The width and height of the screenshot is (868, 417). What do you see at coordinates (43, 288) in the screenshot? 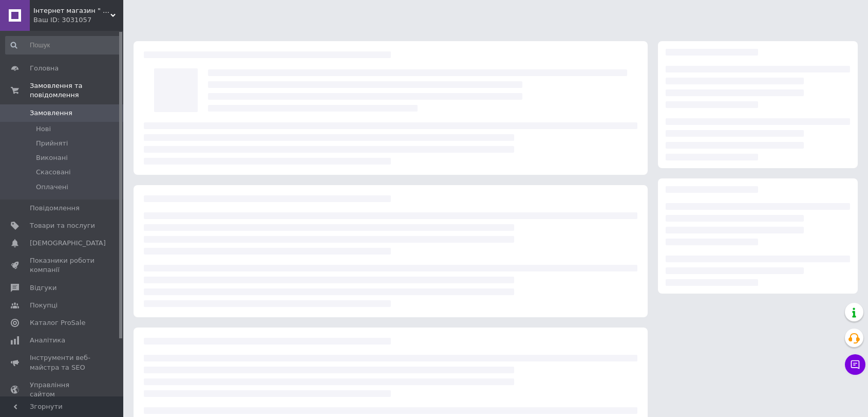
I see `span: Відгуки` at bounding box center [43, 288].